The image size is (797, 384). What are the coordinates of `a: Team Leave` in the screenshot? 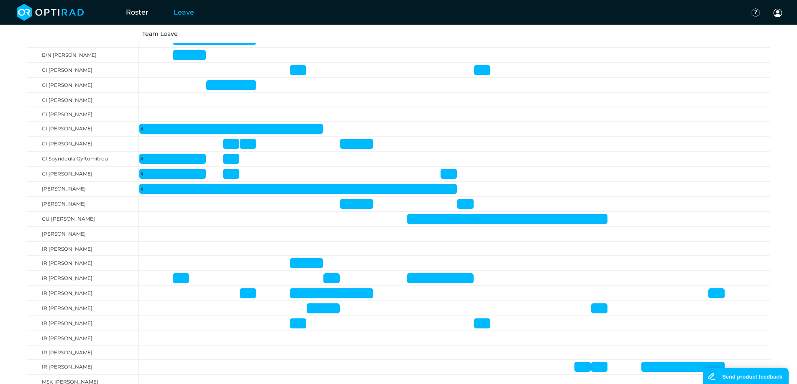 It's located at (160, 34).